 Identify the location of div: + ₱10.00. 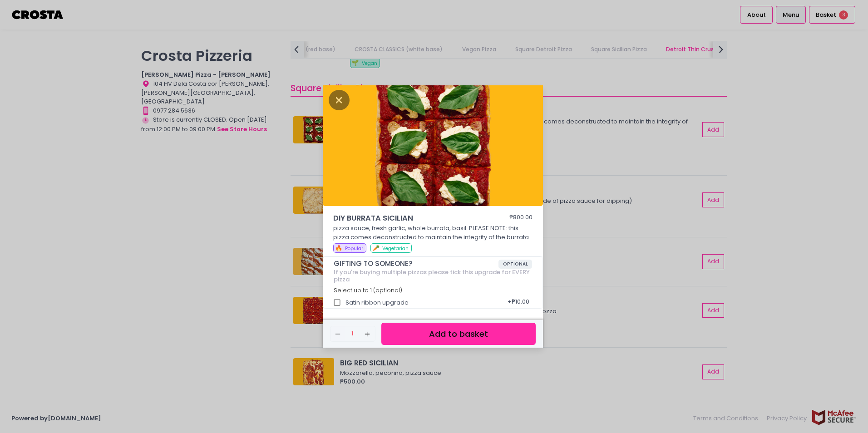
(518, 302).